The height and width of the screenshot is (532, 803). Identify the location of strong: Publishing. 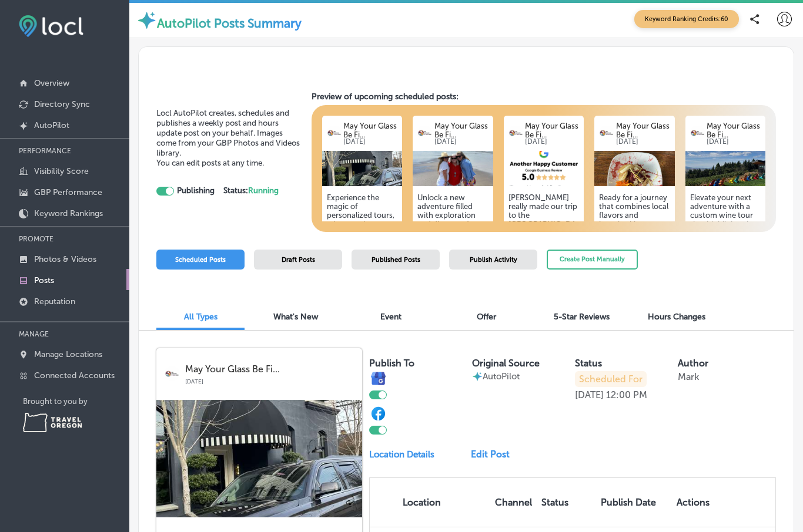
(196, 190).